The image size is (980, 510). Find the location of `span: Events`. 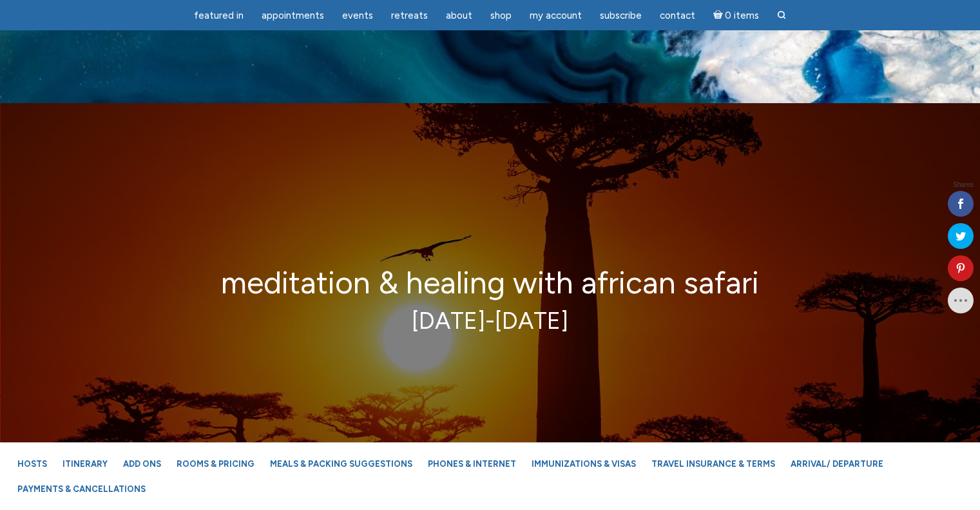

span: Events is located at coordinates (357, 15).